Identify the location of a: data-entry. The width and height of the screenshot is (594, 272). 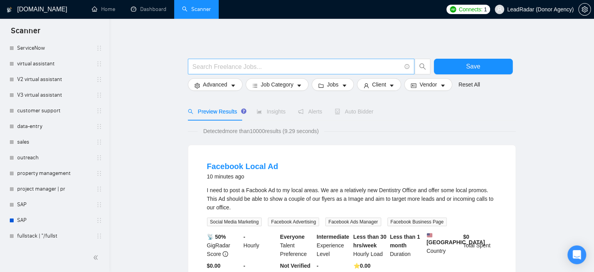
(54, 126).